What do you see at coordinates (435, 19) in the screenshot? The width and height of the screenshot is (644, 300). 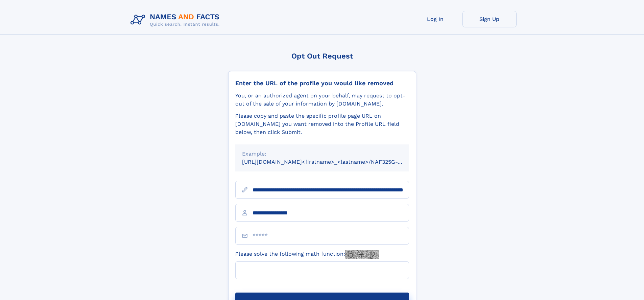 I see `a: Log In` at bounding box center [435, 19].